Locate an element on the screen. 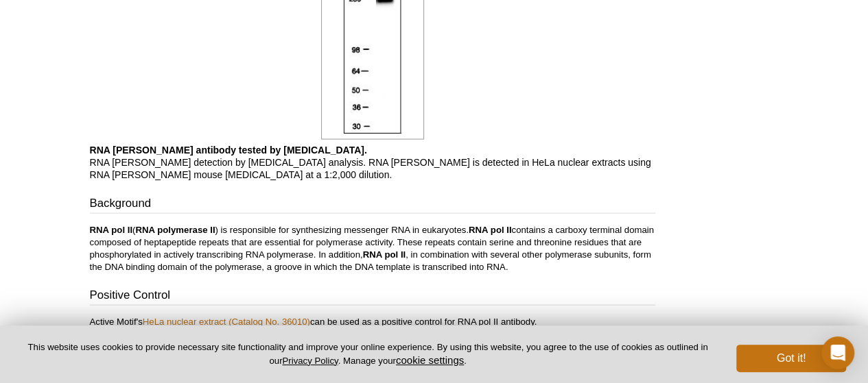  p: This website uses cookies to provide necessary site functionality and improve your online experie... is located at coordinates (368, 354).